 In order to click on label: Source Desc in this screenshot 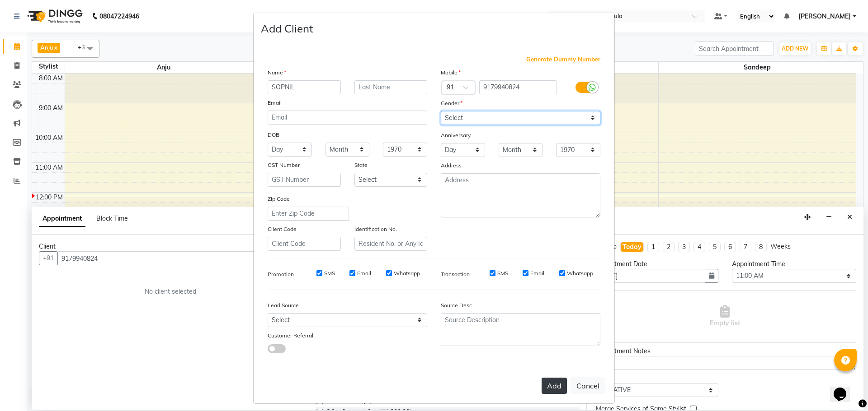, I will do `click(457, 305)`.